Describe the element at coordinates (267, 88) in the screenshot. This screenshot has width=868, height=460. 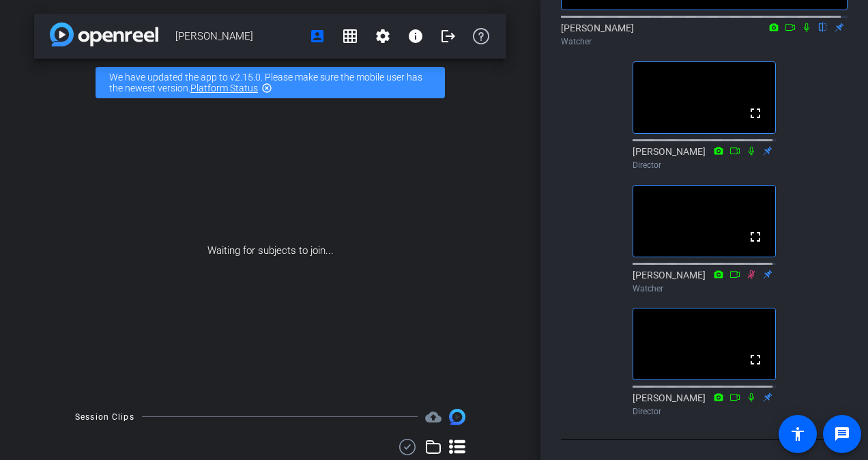
I see `mat-icon: highlight_off` at that location.